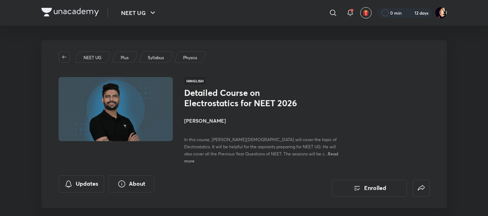  What do you see at coordinates (92, 58) in the screenshot?
I see `a: NEET UG` at bounding box center [92, 58].